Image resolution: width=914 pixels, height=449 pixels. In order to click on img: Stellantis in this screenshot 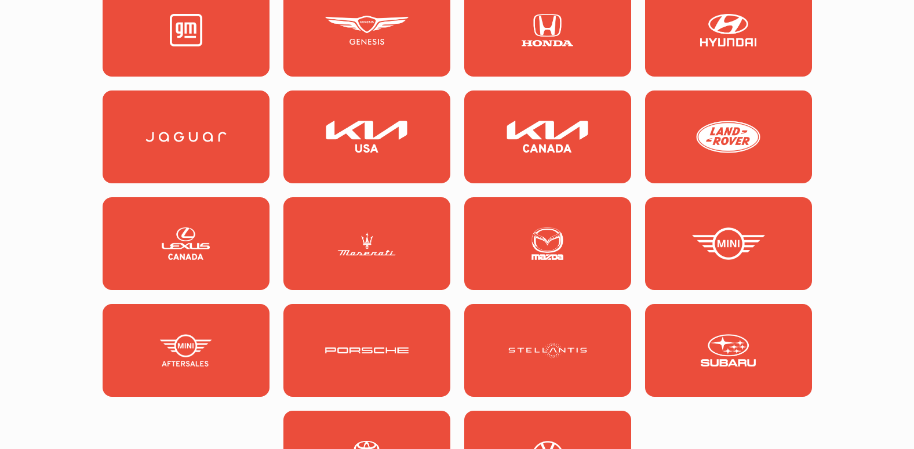, I will do `click(548, 350)`.